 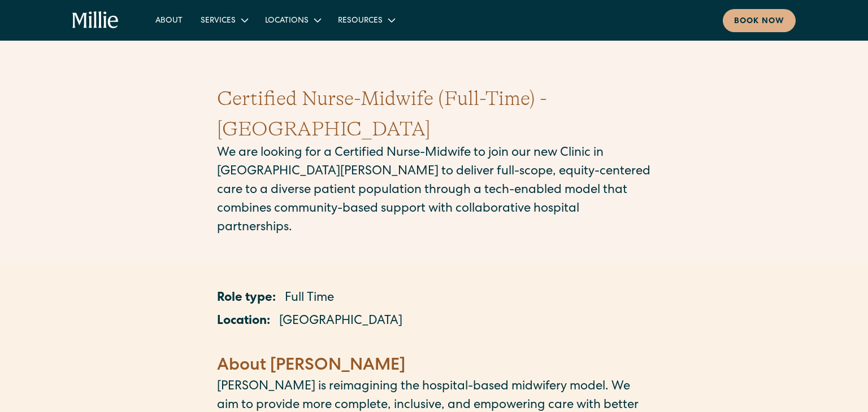 I want to click on div: Book now, so click(x=758, y=21).